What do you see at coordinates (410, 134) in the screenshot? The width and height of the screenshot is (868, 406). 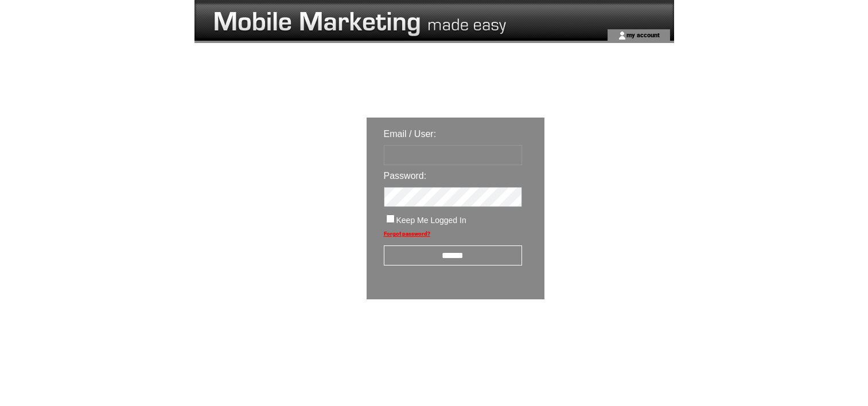 I see `span: Email / User:` at bounding box center [410, 134].